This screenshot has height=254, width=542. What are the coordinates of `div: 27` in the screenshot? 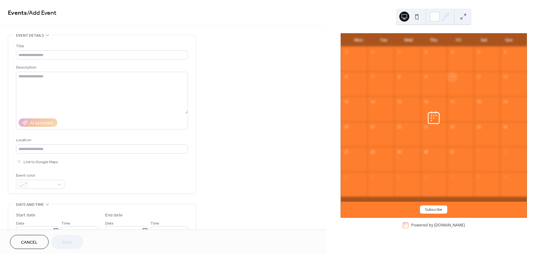 It's located at (346, 152).